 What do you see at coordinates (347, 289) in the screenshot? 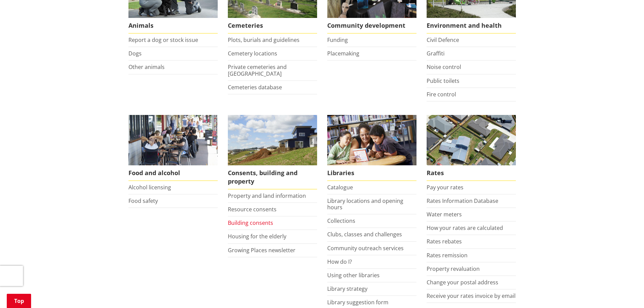
I see `a: Library strategy` at bounding box center [347, 289].